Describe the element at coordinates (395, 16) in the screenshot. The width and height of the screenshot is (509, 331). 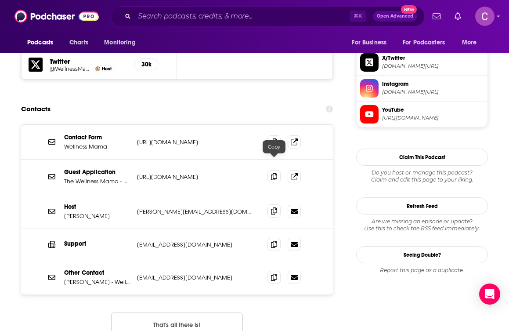
I see `button: Open AdvancedNew` at that location.